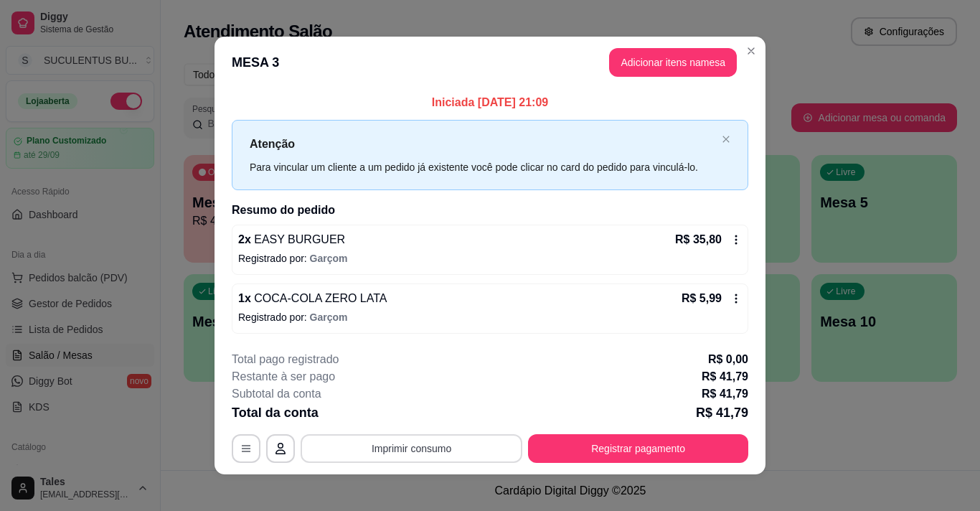  Describe the element at coordinates (312, 299) in the screenshot. I see `p: 1 x` at that location.